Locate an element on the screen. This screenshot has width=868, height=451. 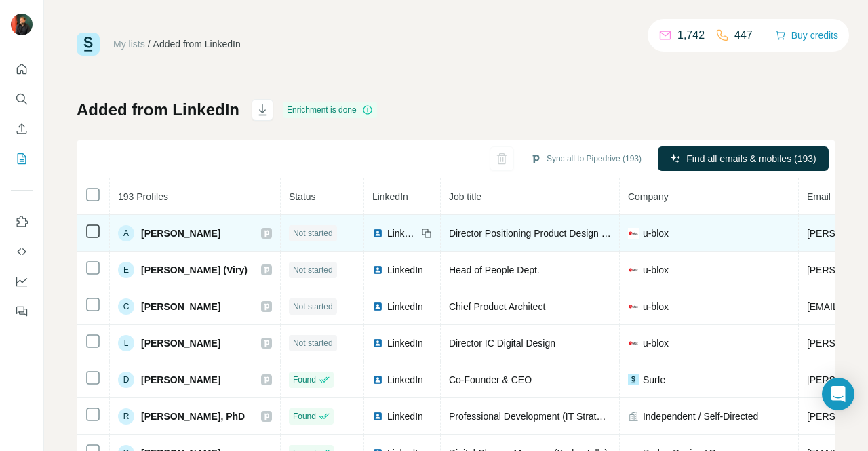
span: Independent / Self-Directed is located at coordinates (701, 417).